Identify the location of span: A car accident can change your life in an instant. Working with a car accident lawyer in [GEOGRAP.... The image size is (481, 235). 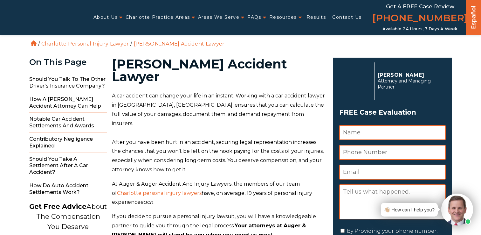
(218, 109).